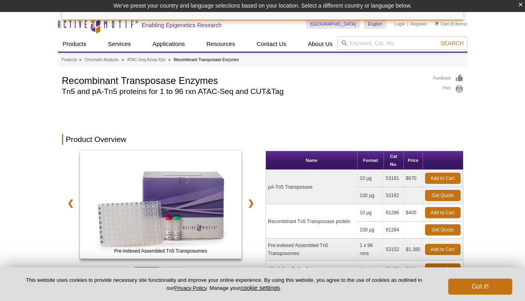 The image size is (525, 301). What do you see at coordinates (452, 43) in the screenshot?
I see `button: Search` at bounding box center [452, 43].